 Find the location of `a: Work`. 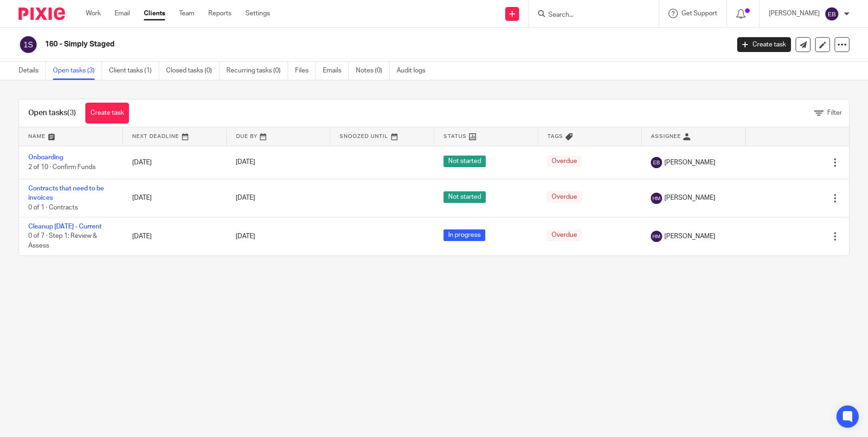

a: Work is located at coordinates (93, 13).